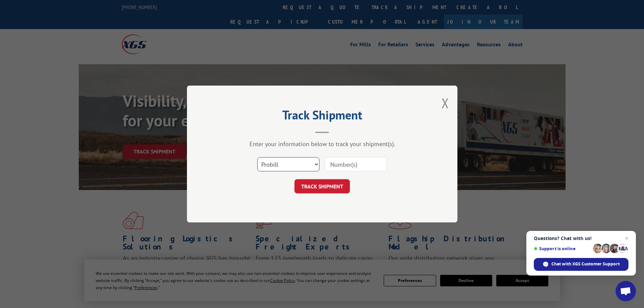 This screenshot has width=644, height=308. Describe the element at coordinates (562, 248) in the screenshot. I see `span: Support is online` at that location.